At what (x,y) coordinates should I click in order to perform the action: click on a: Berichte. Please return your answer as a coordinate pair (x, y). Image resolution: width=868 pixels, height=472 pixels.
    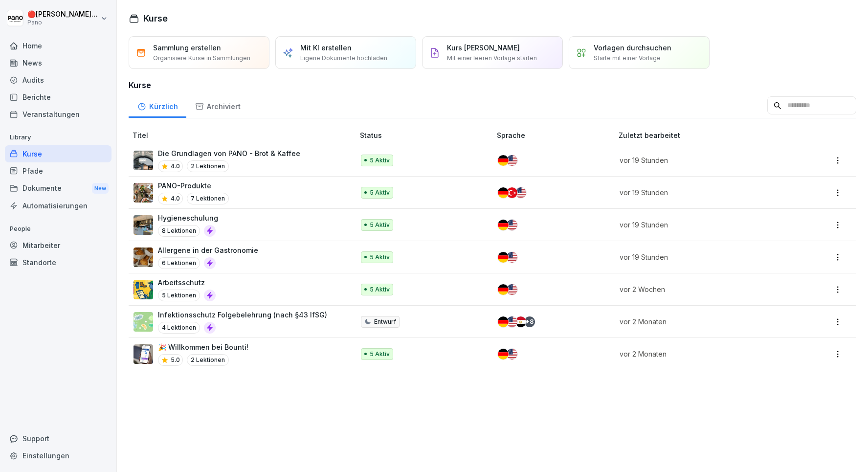
    Looking at the image, I should click on (58, 97).